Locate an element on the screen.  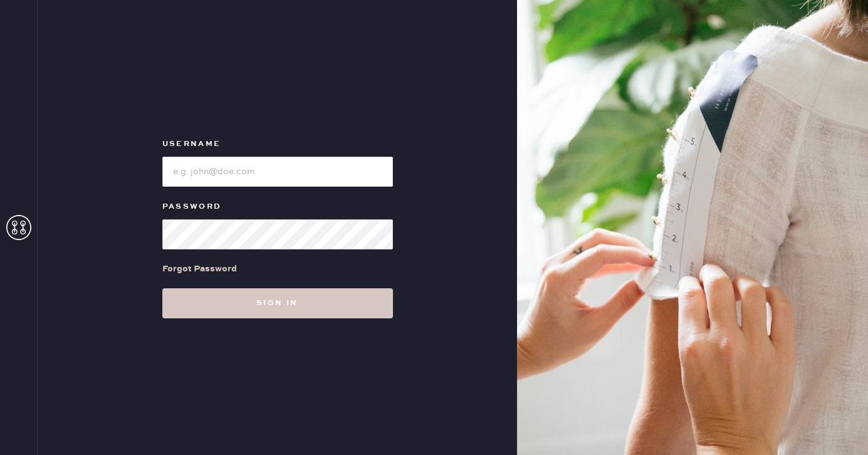
a: Forgot Password is located at coordinates (199, 269).